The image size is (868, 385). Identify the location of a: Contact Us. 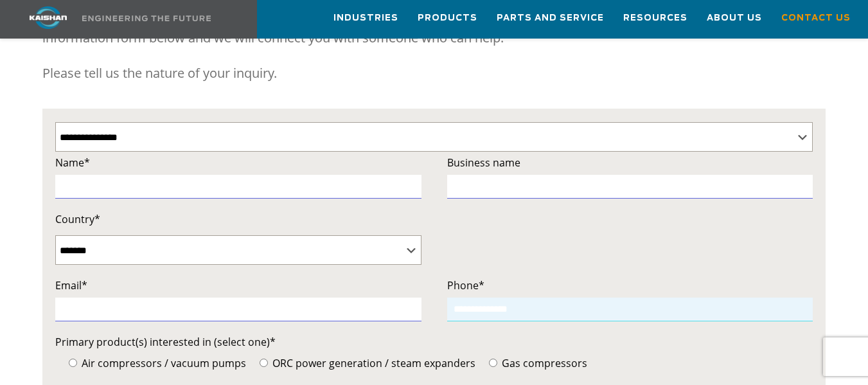
(816, 18).